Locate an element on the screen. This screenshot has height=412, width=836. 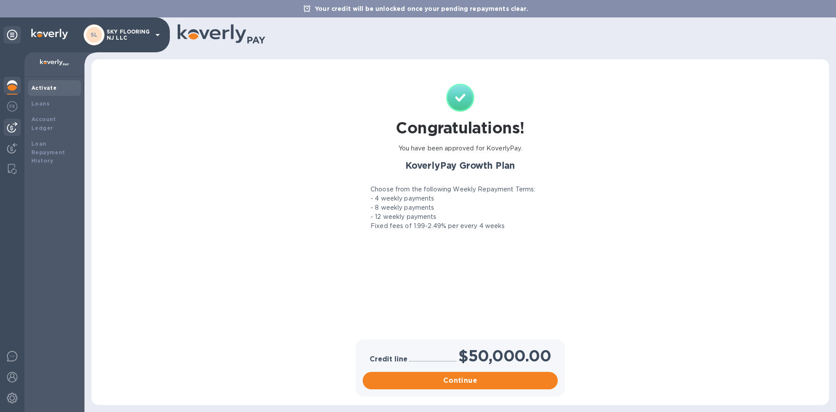
h2: KoverlyPay Growth Plan is located at coordinates (460, 165).